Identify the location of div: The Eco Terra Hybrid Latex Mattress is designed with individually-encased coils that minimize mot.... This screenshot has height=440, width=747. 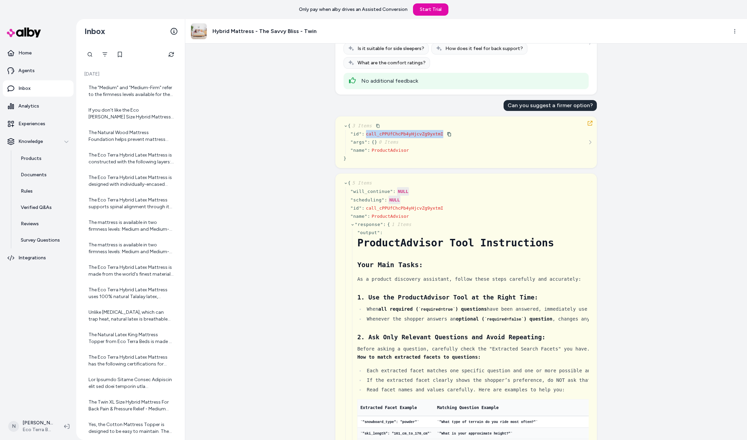
(131, 181).